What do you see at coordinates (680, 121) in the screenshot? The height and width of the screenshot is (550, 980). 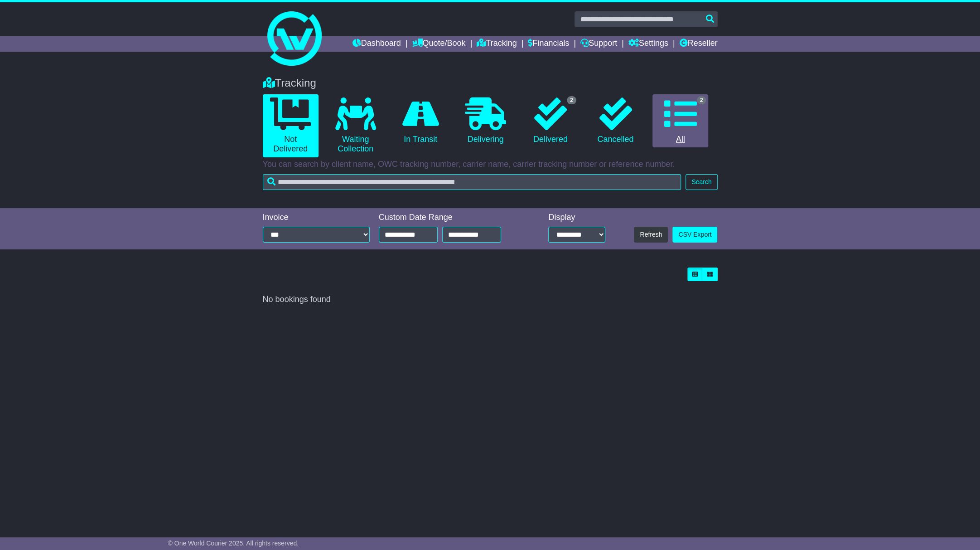 I see `a: 2 All` at bounding box center [680, 121].